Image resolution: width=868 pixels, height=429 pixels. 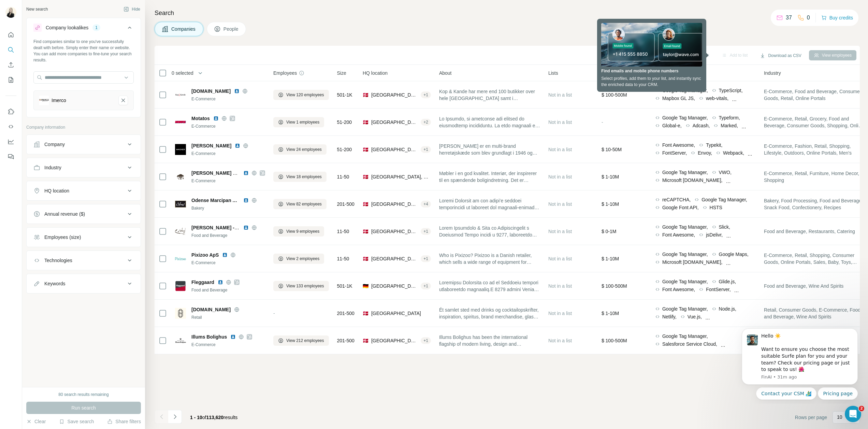 What do you see at coordinates (181, 95) in the screenshot?
I see `img: Logo of Kop-kande.dk` at bounding box center [181, 95].